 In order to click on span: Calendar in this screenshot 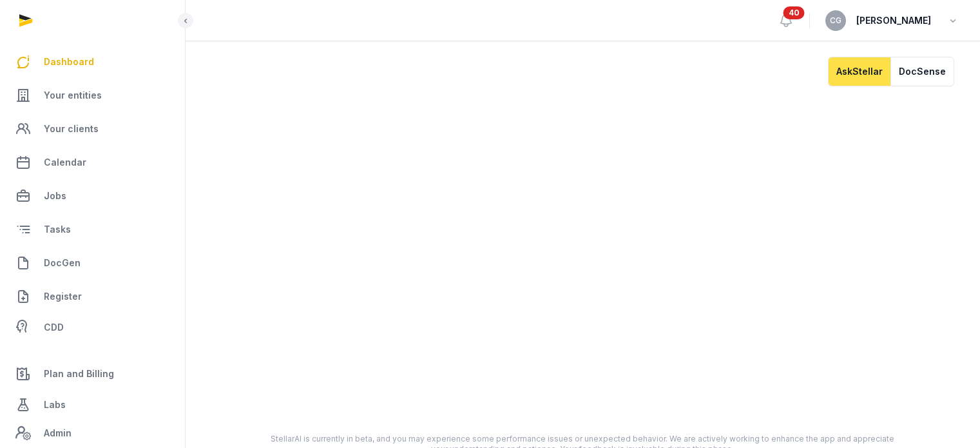, I will do `click(65, 163)`.